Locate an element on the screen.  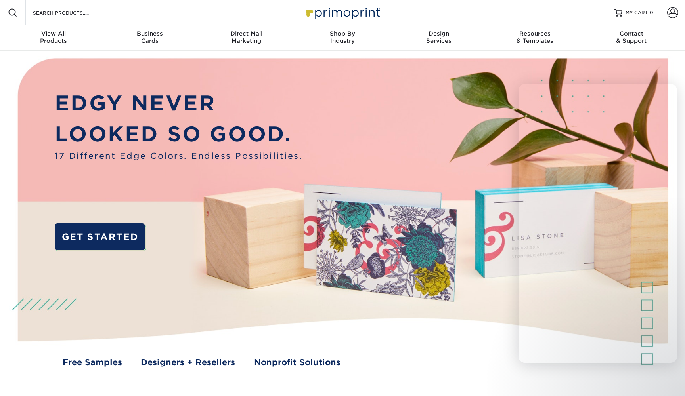
span: Contact is located at coordinates (631, 34).